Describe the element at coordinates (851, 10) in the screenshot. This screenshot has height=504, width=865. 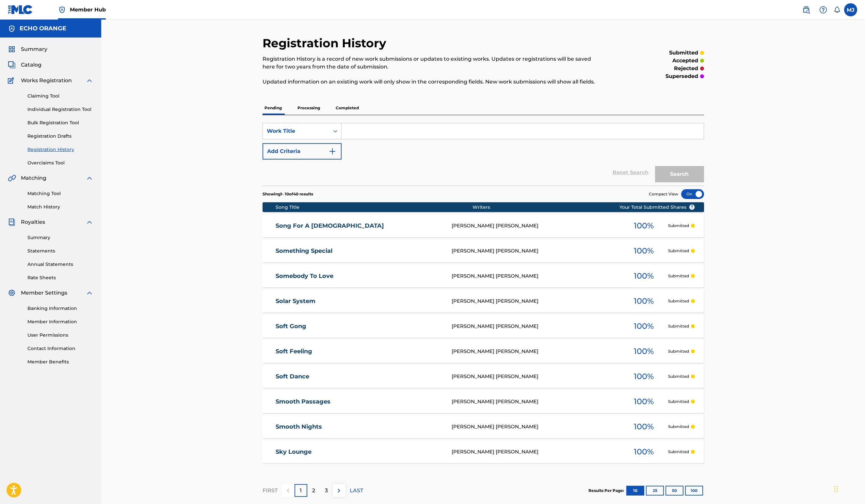
I see `div: User Menu` at that location.